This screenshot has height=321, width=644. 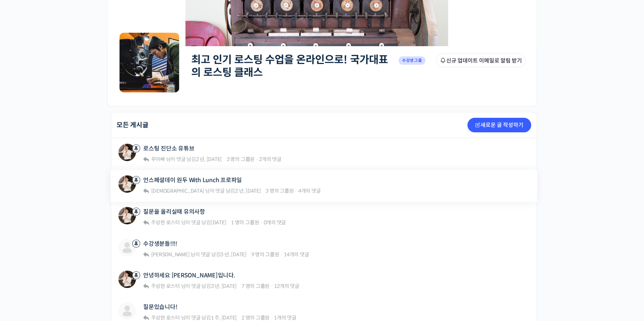 What do you see at coordinates (412, 60) in the screenshot?
I see `span: 수강생 그룹` at bounding box center [412, 60].